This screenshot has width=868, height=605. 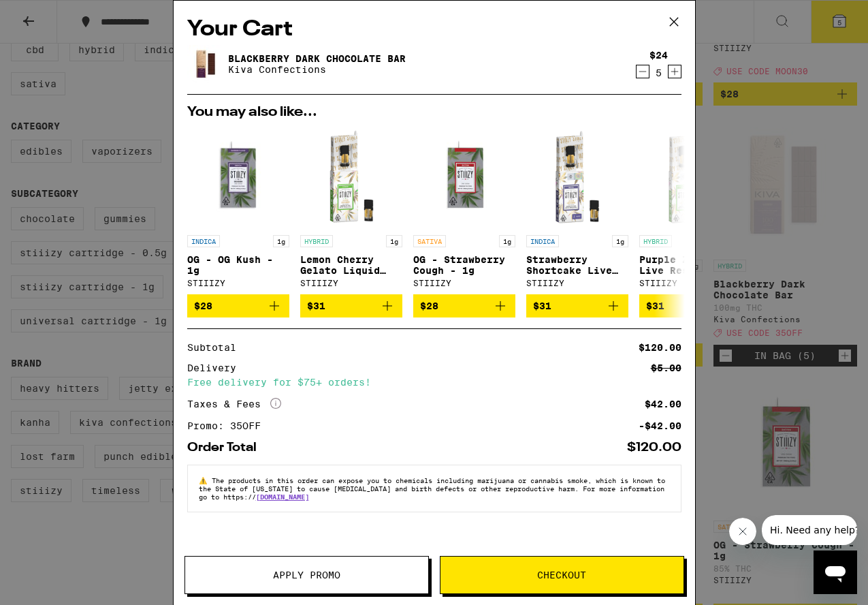 What do you see at coordinates (577, 177) in the screenshot?
I see `img: STIIIZY - Strawberry Shortcake Live Resin Liquid Diamonds - 1g` at bounding box center [577, 177].